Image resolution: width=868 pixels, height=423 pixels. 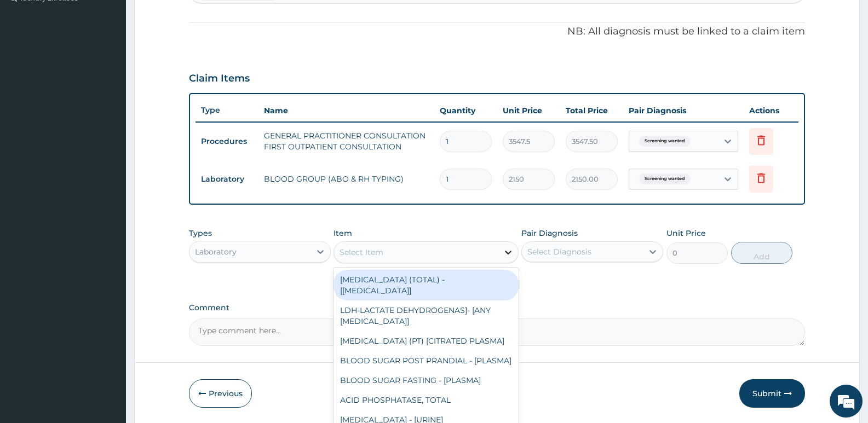 I want to click on th: Type, so click(x=226, y=110).